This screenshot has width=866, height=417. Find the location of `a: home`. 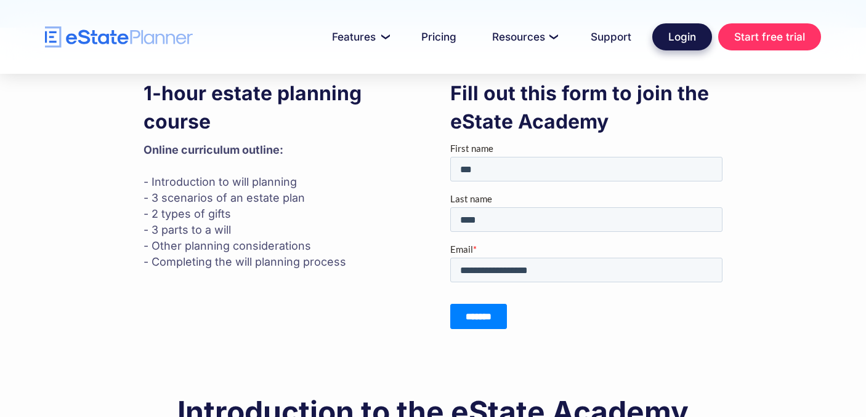

a: home is located at coordinates (119, 37).